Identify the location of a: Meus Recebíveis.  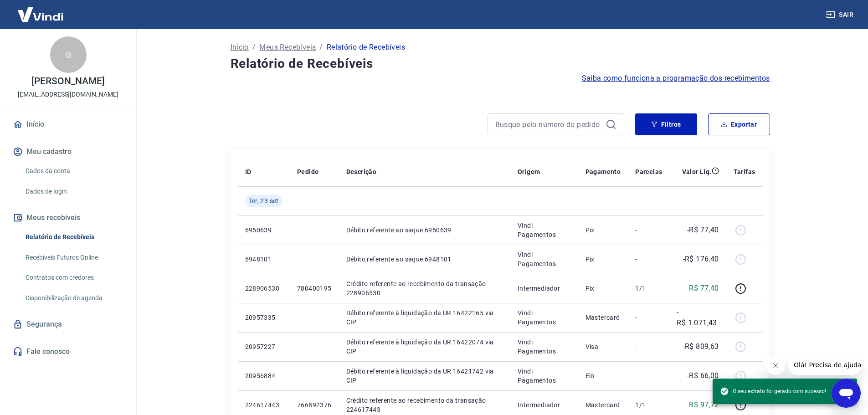
(288, 47).